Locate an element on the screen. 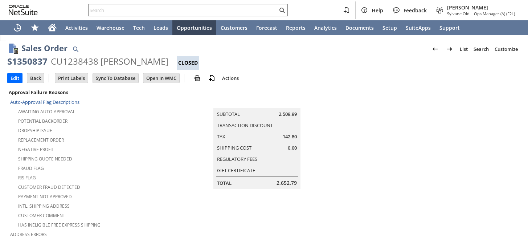 Image resolution: width=528 pixels, height=244 pixels. input: Edit is located at coordinates (15, 78).